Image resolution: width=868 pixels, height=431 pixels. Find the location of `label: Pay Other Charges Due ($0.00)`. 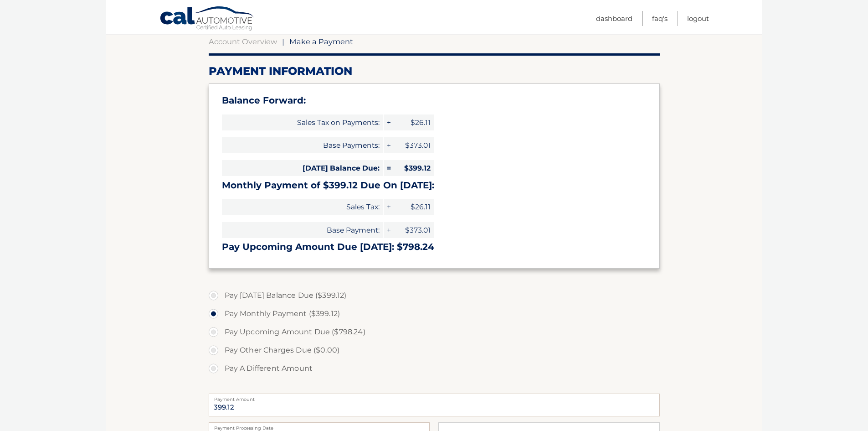

label: Pay Other Charges Due ($0.00) is located at coordinates (434, 350).